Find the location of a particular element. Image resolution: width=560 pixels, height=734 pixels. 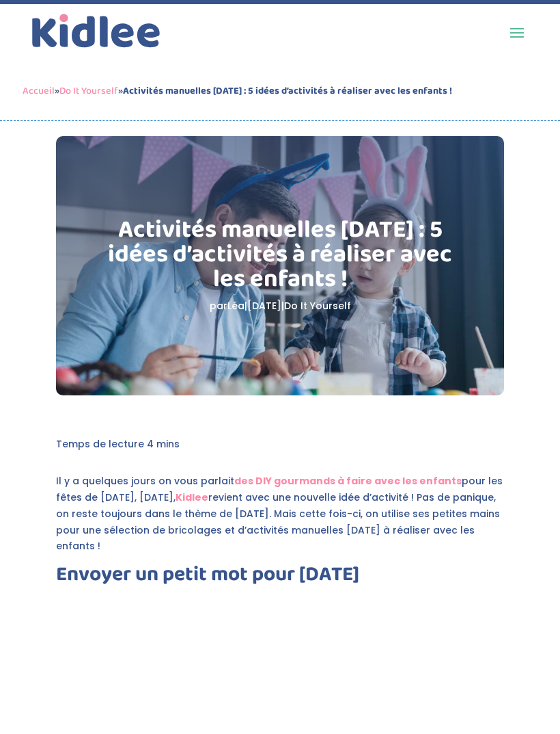

strong: des DIY gourmands à faire avec les enfants is located at coordinates (348, 481).